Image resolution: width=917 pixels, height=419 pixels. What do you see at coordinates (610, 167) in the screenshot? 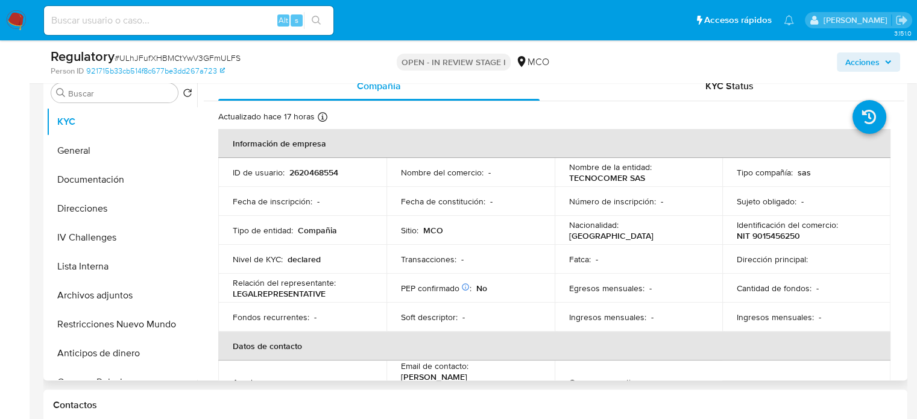
I see `p: Nombre de la entidad :` at bounding box center [610, 167].